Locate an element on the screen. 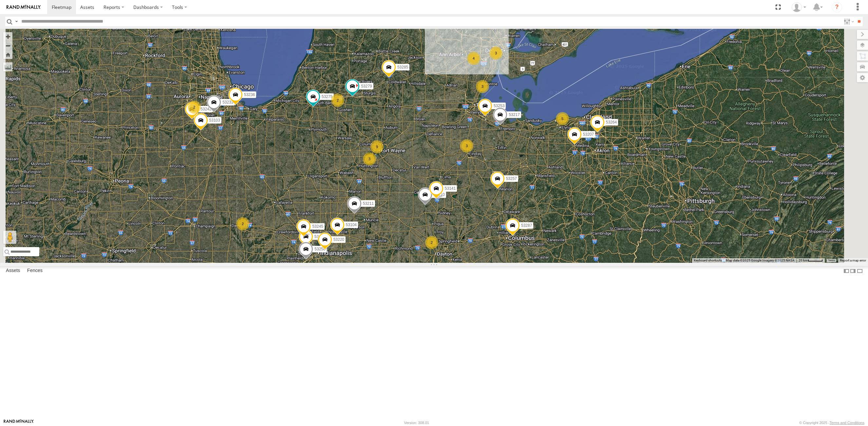 The height and width of the screenshot is (426, 868). span: 53242 is located at coordinates (205, 109).